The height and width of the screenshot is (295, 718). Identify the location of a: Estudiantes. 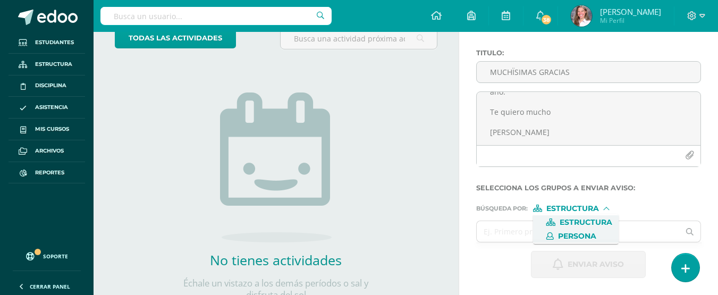
(47, 43).